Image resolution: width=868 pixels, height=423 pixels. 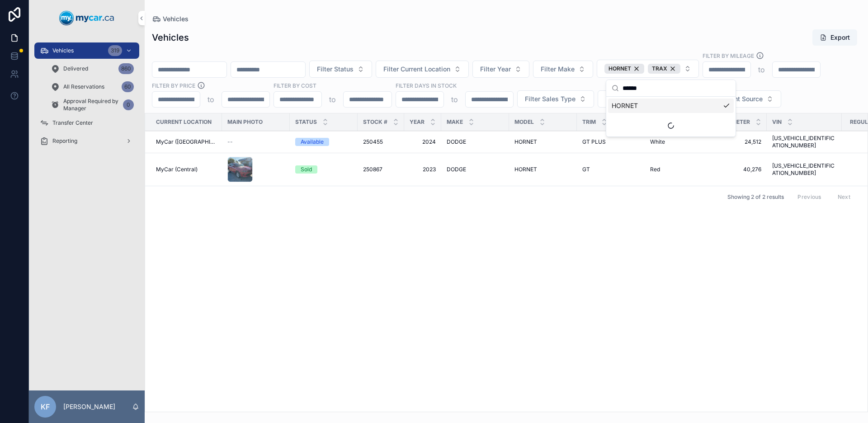 I want to click on span: Red, so click(x=655, y=169).